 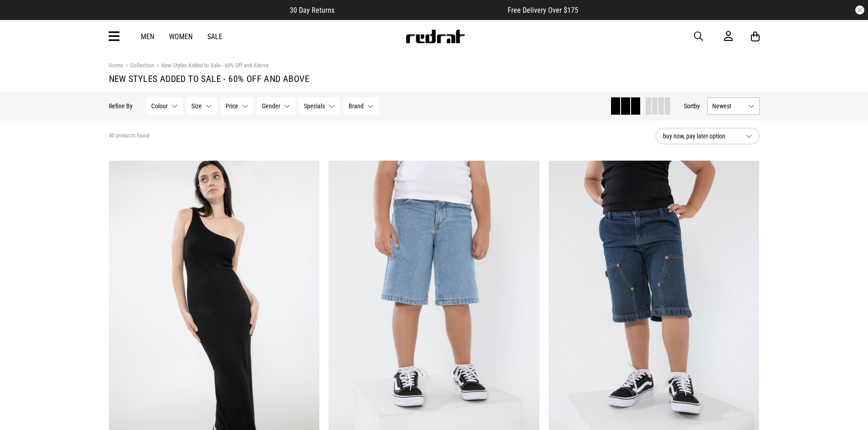 What do you see at coordinates (733, 106) in the screenshot?
I see `button: Newest` at bounding box center [733, 106].